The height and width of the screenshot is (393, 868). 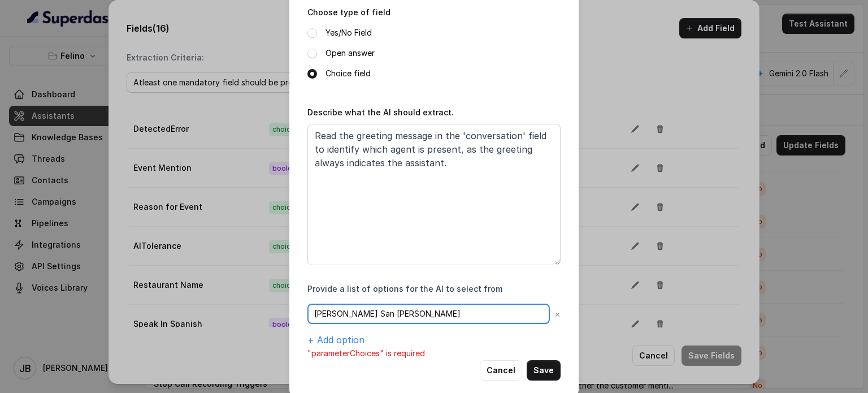 I want to click on label: Describe what the AI should extract., so click(x=380, y=112).